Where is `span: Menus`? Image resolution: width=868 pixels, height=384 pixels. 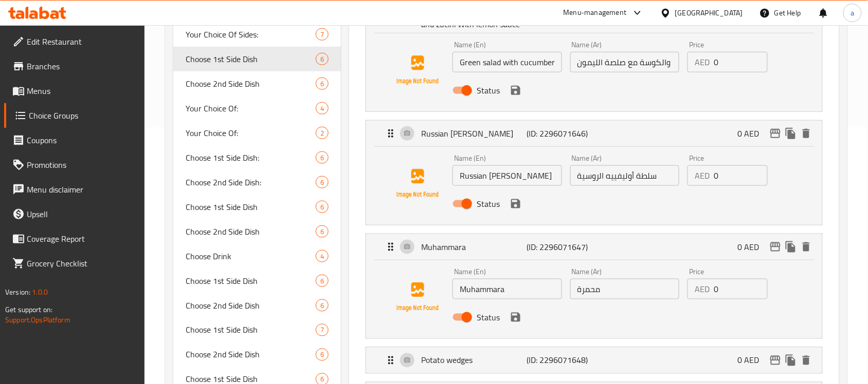 span: Menus is located at coordinates (81, 91).